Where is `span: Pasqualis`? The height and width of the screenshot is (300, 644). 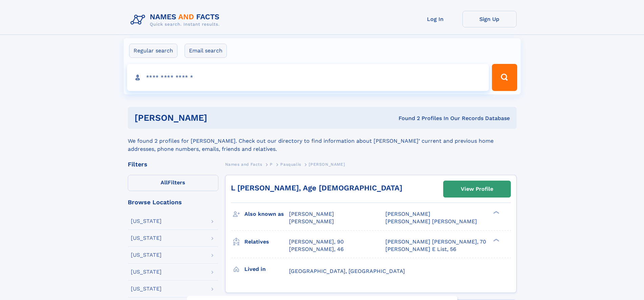 span: Pasqualis is located at coordinates (290, 165).